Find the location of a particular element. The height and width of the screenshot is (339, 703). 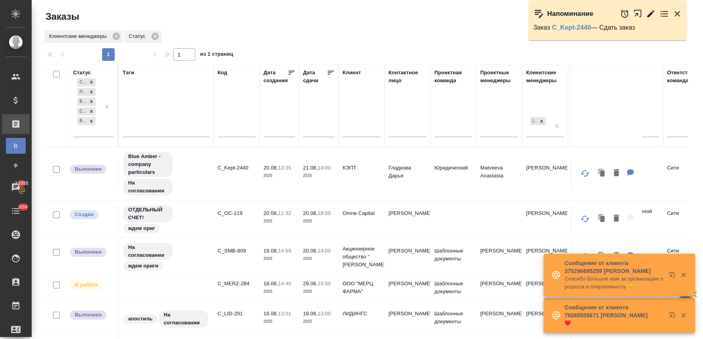

div: Создан is located at coordinates (82, 82).